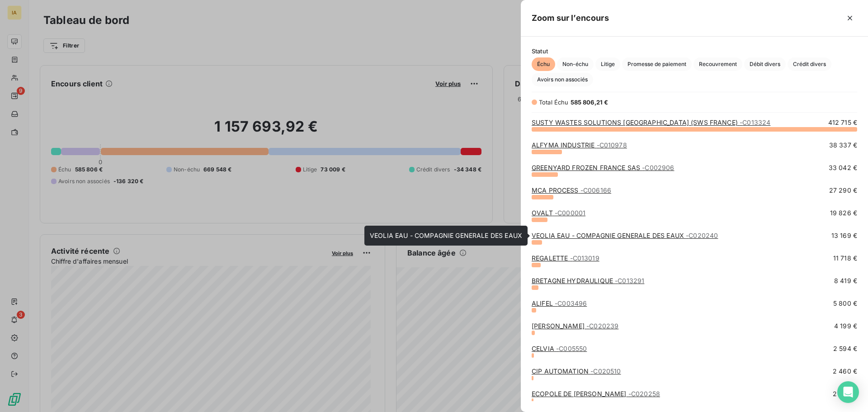 This screenshot has width=868, height=412. I want to click on span: 2 460 €, so click(845, 371).